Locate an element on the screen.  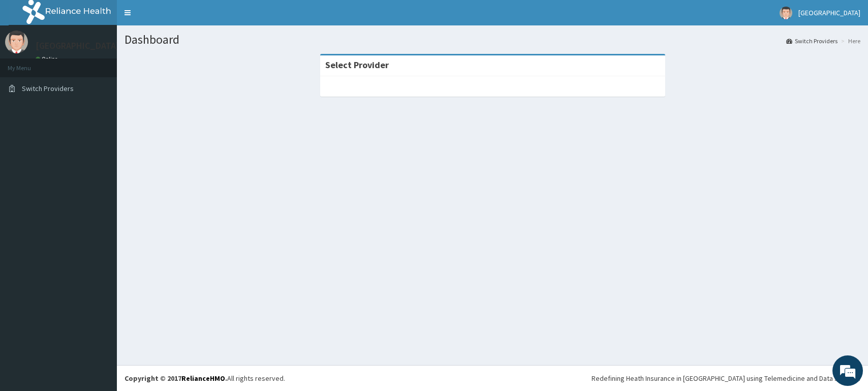
footer: All rights reserved. is located at coordinates (493, 378).